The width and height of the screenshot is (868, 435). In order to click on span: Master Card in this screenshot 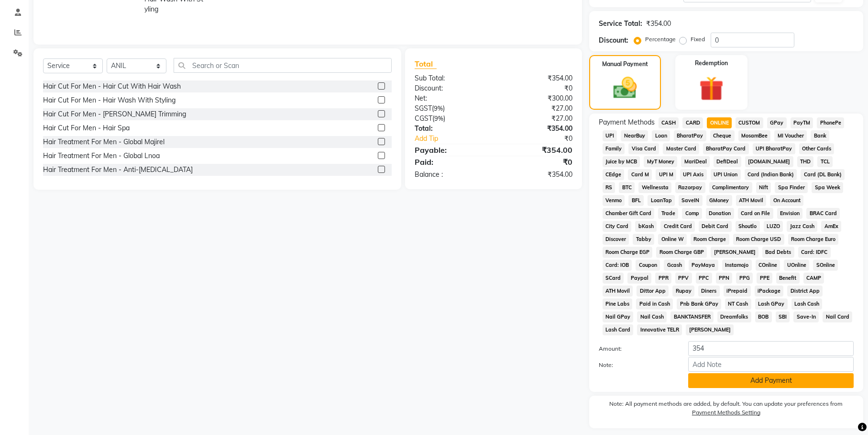, I will do `click(681, 148)`.